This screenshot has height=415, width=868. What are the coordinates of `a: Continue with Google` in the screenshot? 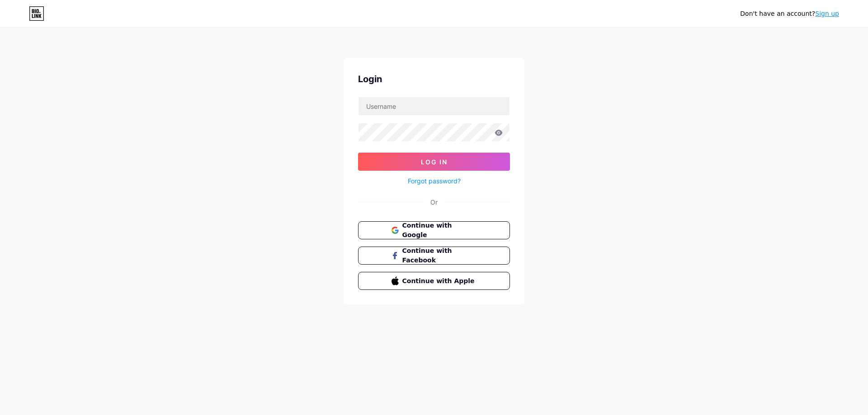 It's located at (434, 230).